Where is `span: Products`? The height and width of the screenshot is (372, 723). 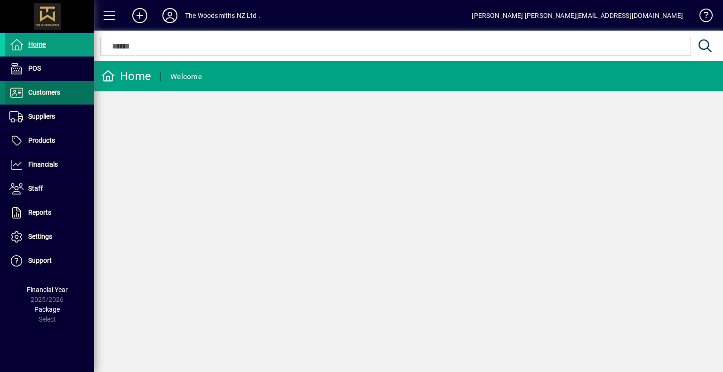 span: Products is located at coordinates (41, 140).